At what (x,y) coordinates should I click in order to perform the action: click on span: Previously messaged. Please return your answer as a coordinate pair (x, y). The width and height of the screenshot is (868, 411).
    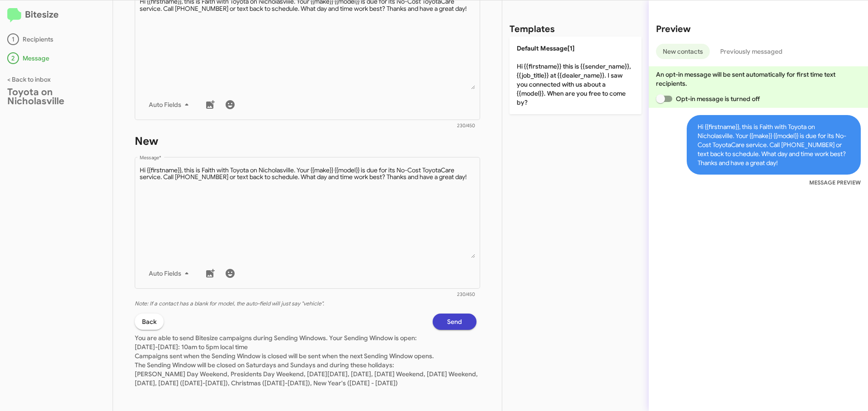
    Looking at the image, I should click on (751, 52).